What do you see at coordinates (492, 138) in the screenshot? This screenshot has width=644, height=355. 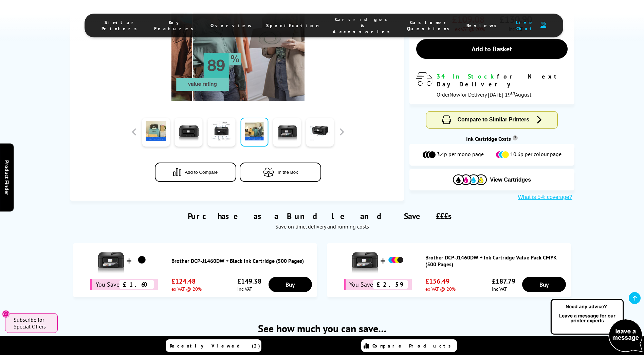 I see `div: Ink Cartridge Costs` at bounding box center [492, 138].